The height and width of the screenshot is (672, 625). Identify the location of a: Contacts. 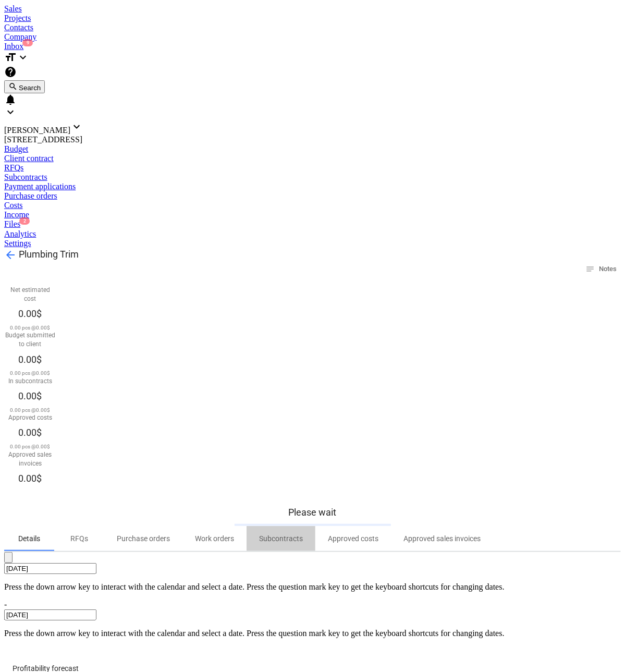
(312, 27).